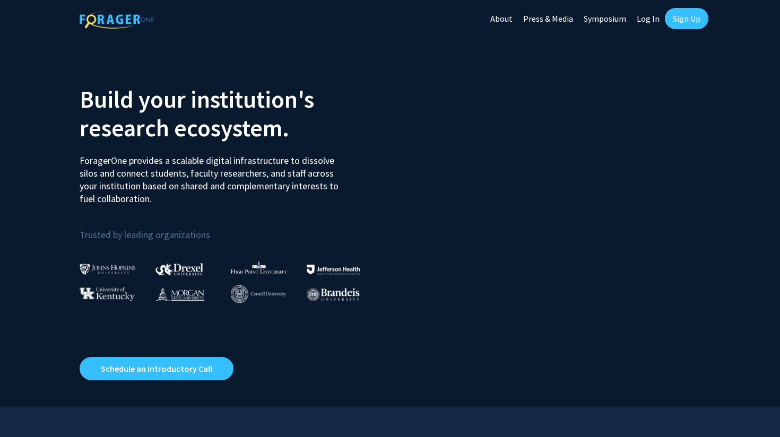  I want to click on img: University of Kentucky, so click(107, 294).